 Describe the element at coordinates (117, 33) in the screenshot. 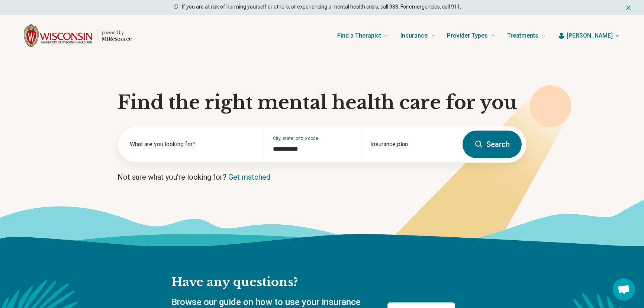

I see `p: powered by` at that location.